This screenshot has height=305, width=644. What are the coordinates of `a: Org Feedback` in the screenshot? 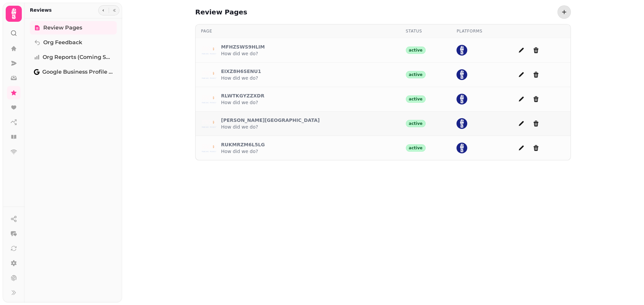 It's located at (73, 42).